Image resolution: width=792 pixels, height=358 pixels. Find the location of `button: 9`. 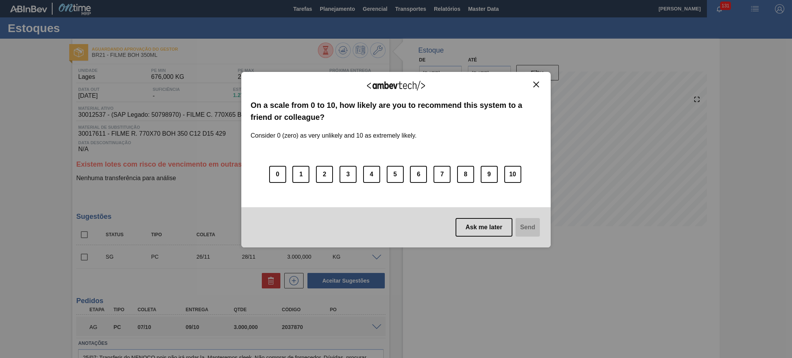

button: 9 is located at coordinates (489, 174).